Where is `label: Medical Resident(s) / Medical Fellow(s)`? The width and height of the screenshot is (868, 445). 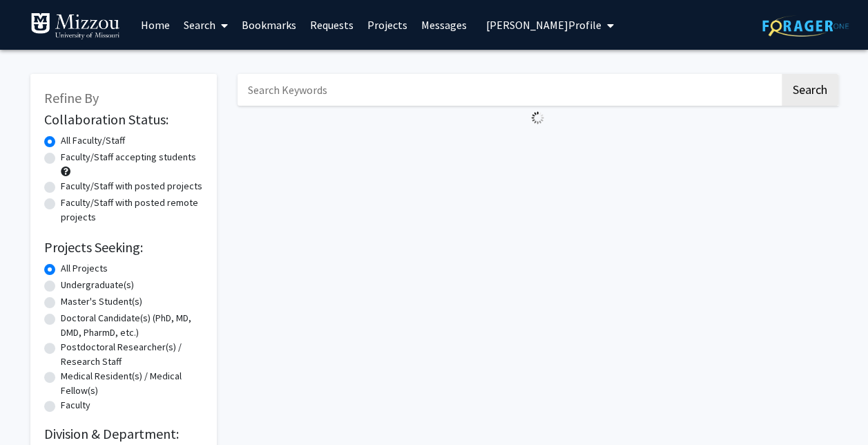
label: Medical Resident(s) / Medical Fellow(s) is located at coordinates (132, 384).